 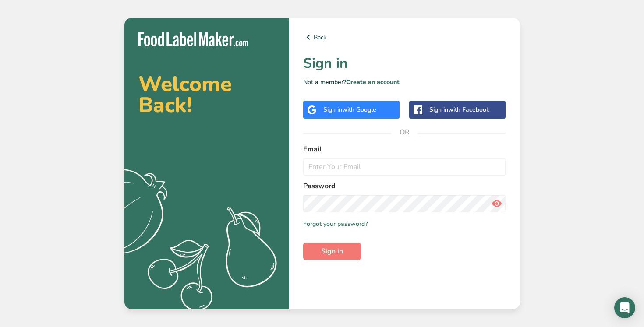 I want to click on span: with Facebook, so click(x=469, y=109).